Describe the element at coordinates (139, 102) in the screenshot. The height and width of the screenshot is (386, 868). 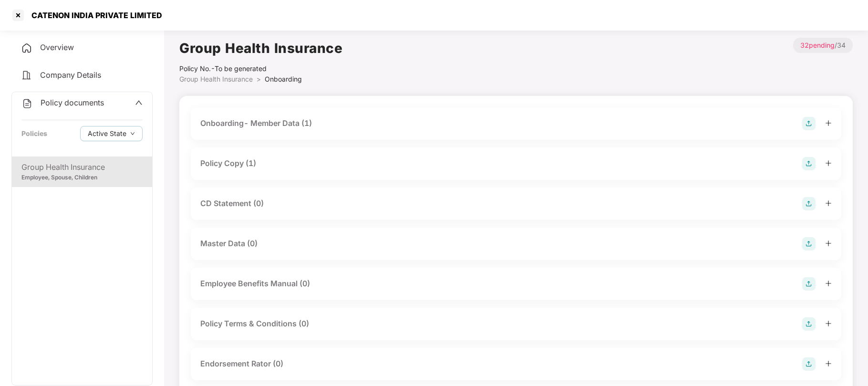
I see `span: up` at that location.